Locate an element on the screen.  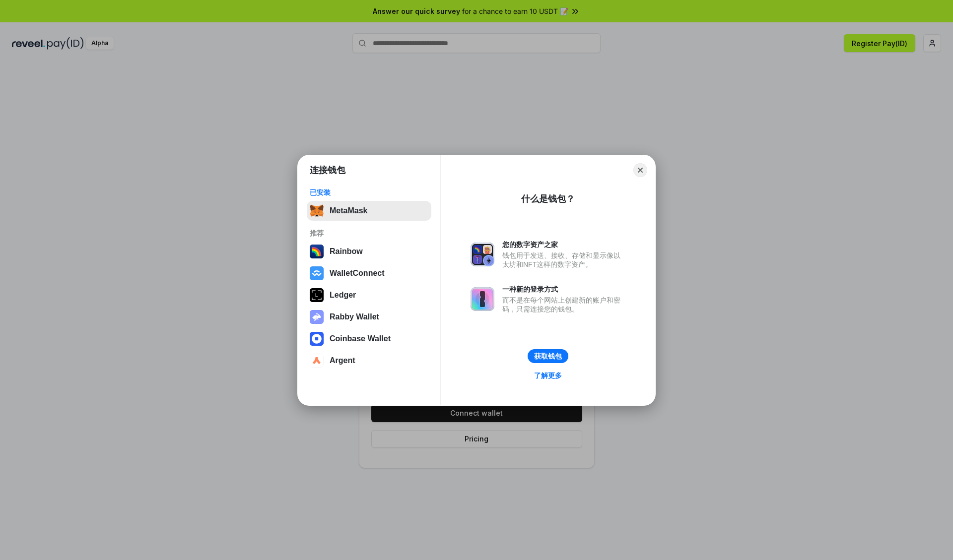
div: Coinbase Wallet is located at coordinates (360, 339).